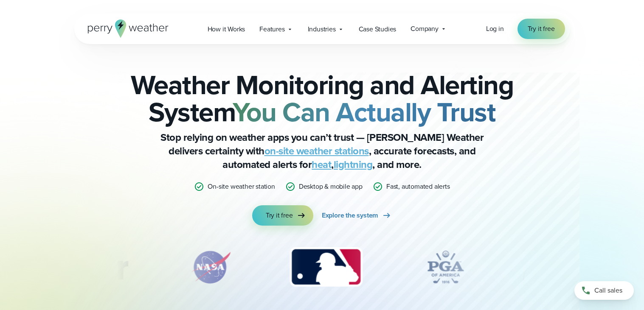  I want to click on div: 1 of 12, so click(80, 267).